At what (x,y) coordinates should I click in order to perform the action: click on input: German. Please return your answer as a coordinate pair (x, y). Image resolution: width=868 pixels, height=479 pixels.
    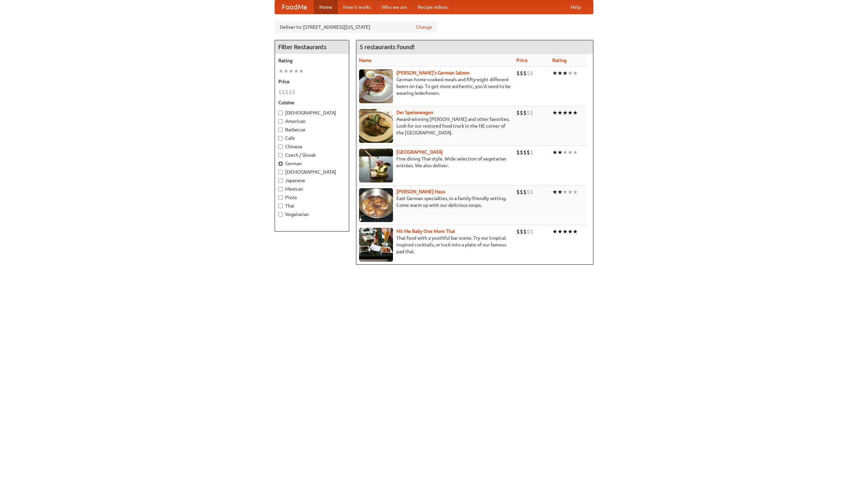
    Looking at the image, I should click on (280, 164).